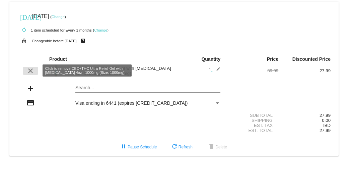 The width and height of the screenshot is (348, 185). I want to click on mat-icon: refresh, so click(175, 147).